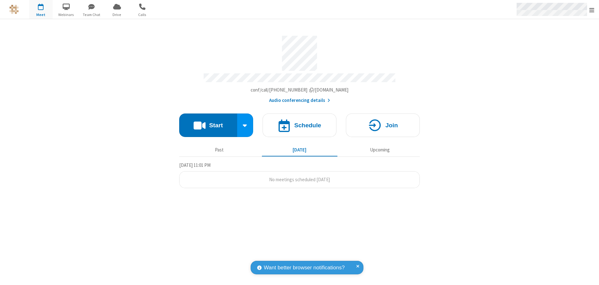 The height and width of the screenshot is (285, 599). I want to click on section: Today's Meetings, so click(299, 175).